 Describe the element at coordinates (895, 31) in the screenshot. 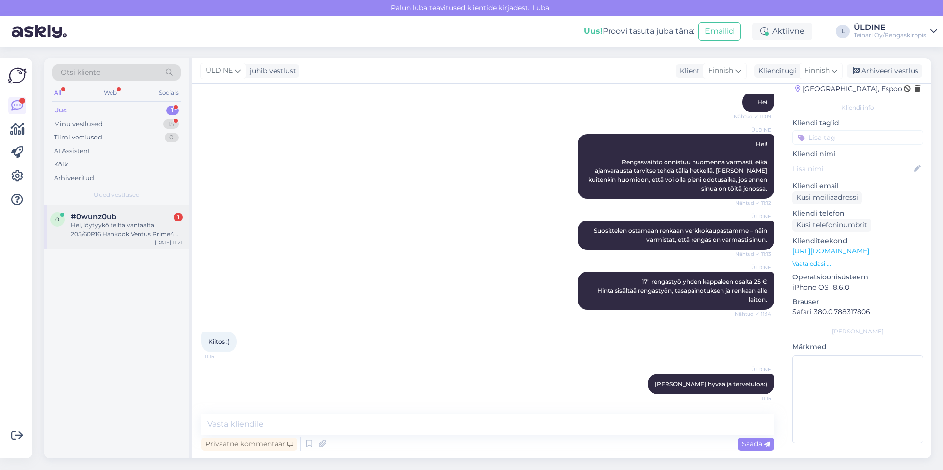

I see `a: ÜLDINETeinari Oy/Rengaskirppis` at that location.